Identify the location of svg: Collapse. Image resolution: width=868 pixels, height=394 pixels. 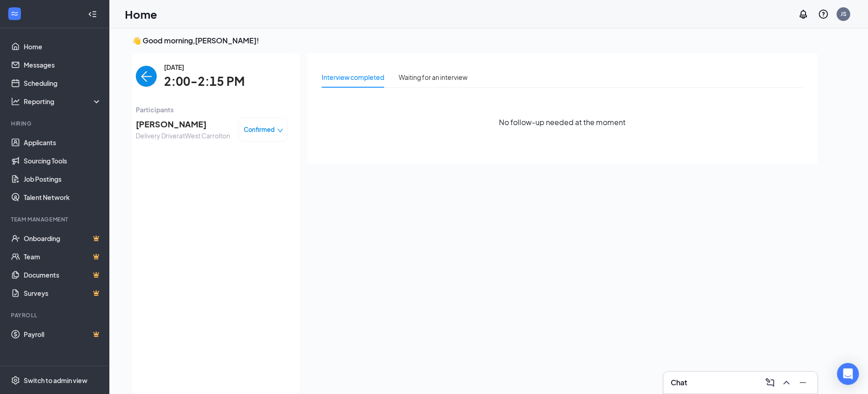
(92, 14).